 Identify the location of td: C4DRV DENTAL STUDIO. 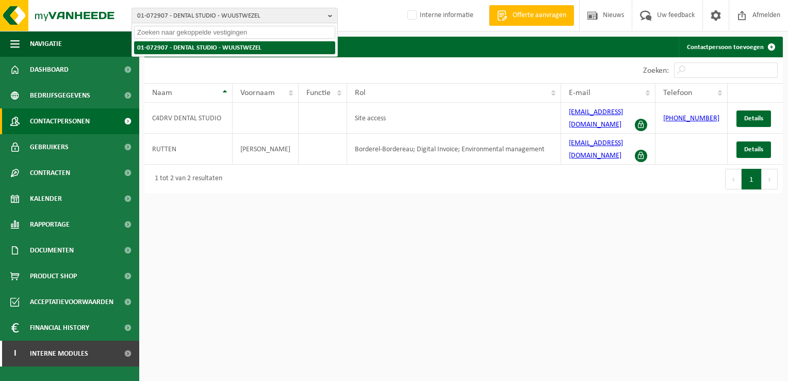
(188, 118).